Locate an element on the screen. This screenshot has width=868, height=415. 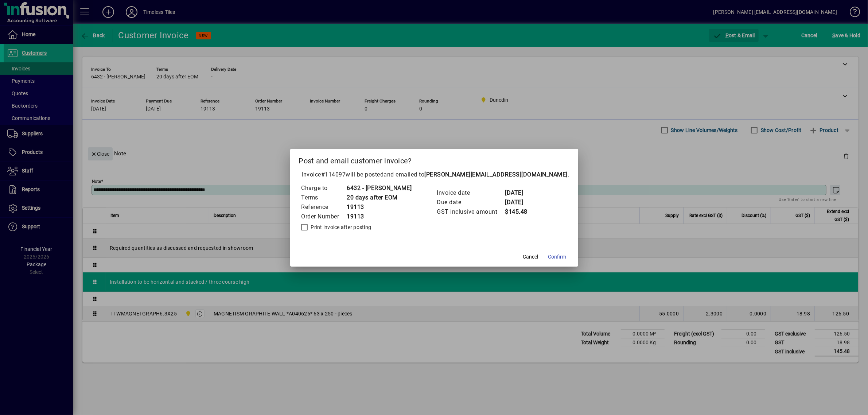
p: Invoice will be posted . is located at coordinates (434, 175).